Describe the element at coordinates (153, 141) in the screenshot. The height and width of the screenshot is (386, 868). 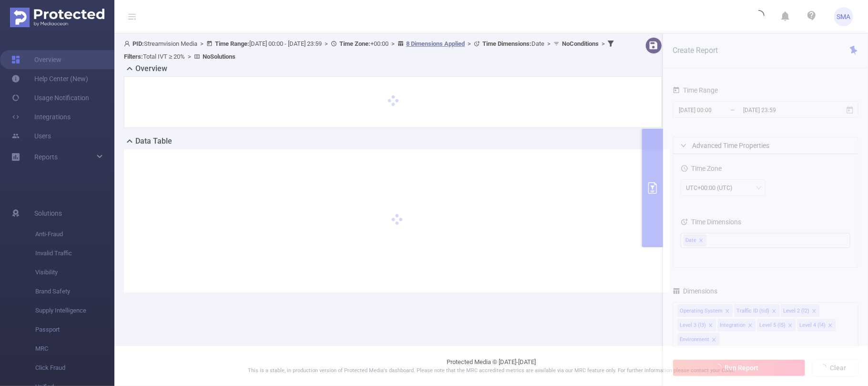
I see `h2: Data Table` at that location.